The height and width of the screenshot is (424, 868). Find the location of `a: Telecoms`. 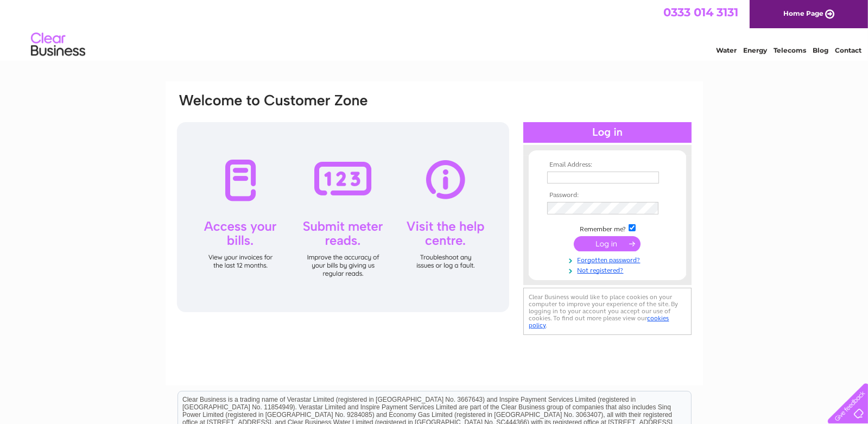

a: Telecoms is located at coordinates (790, 50).